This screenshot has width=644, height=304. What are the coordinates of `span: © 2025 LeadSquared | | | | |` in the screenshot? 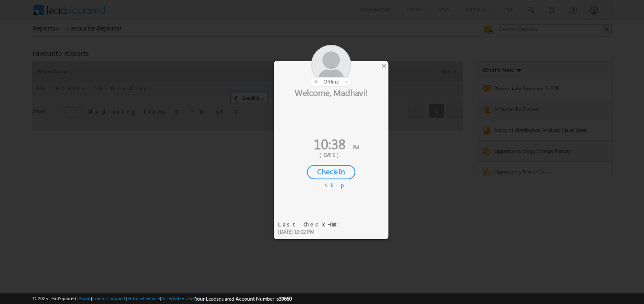 It's located at (162, 298).